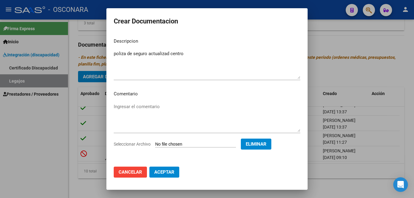  What do you see at coordinates (132, 144) in the screenshot?
I see `span: Seleccionar Archivo` at bounding box center [132, 144].